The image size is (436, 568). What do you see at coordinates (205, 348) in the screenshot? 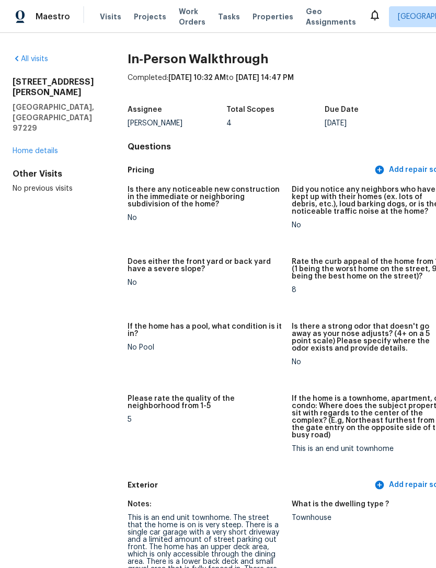
I see `div: No Pool` at bounding box center [205, 348].